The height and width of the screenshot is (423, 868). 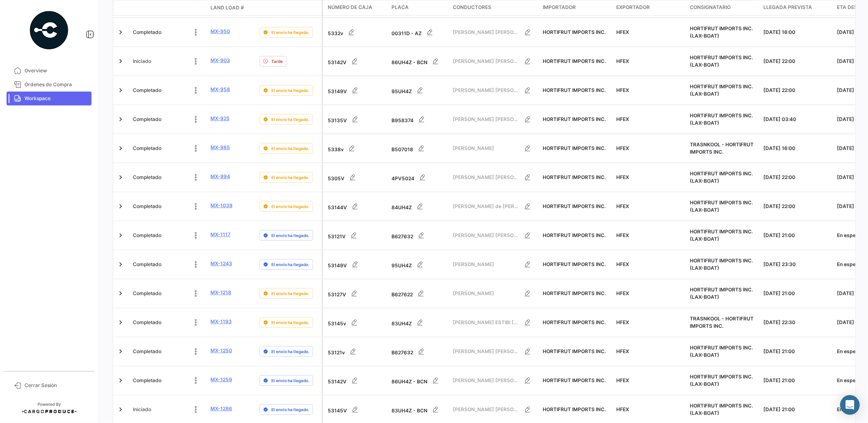 What do you see at coordinates (419, 207) in the screenshot?
I see `div: 84UH4Z` at bounding box center [419, 207].